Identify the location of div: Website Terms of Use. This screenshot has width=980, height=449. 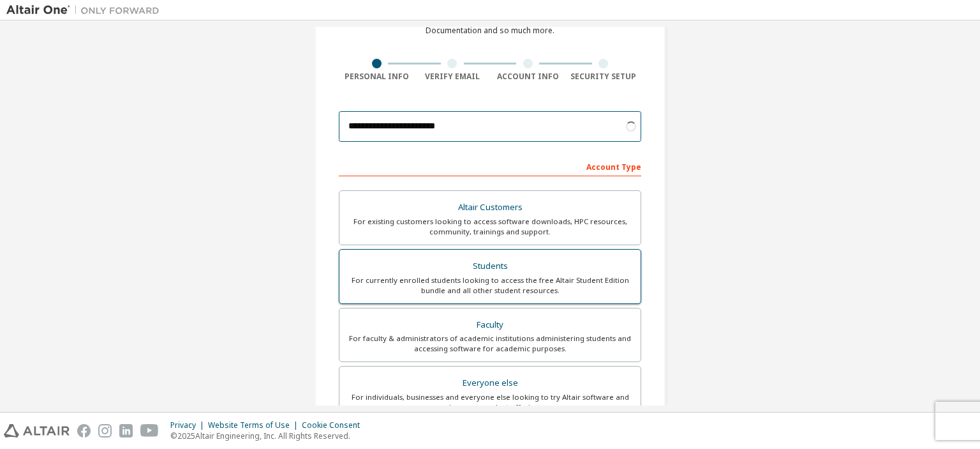
(255, 426).